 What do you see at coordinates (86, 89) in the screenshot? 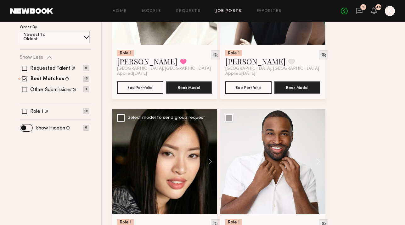
I see `p: 3` at bounding box center [86, 89].